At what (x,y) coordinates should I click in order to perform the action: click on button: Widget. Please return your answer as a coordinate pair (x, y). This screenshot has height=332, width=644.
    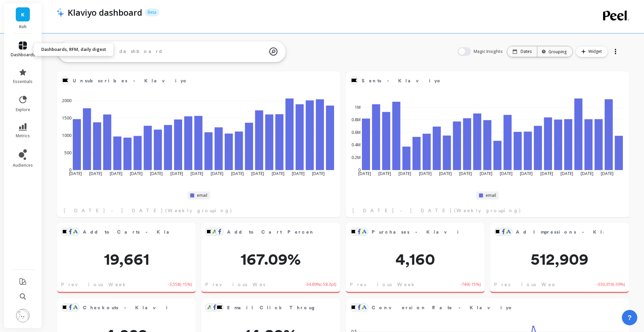
    Looking at the image, I should click on (591, 52).